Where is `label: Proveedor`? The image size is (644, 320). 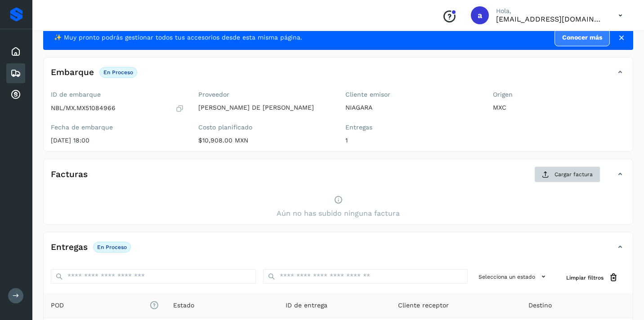
label: Proveedor is located at coordinates (265, 94).